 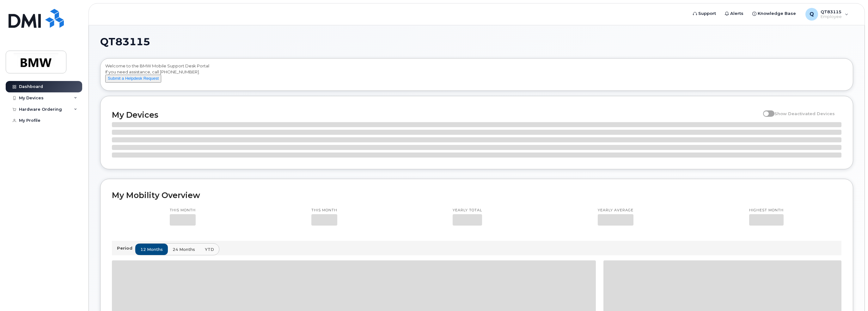 What do you see at coordinates (766, 110) in the screenshot?
I see `input: Show Deactivated Devices` at bounding box center [766, 110].